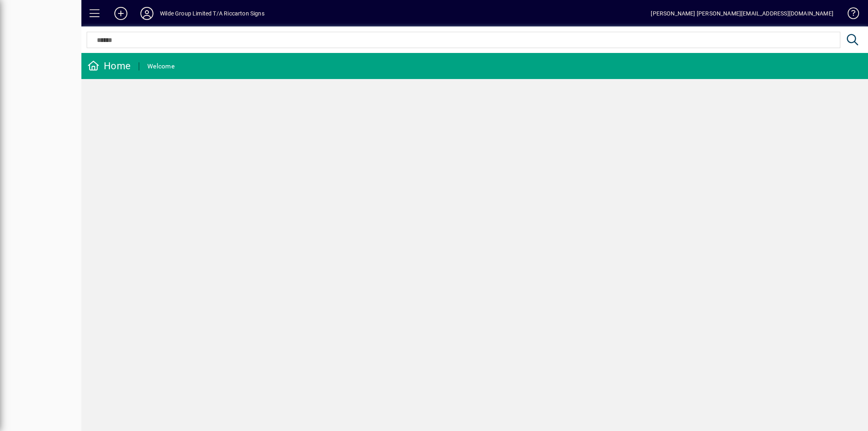 The height and width of the screenshot is (431, 868). I want to click on div: Home, so click(109, 66).